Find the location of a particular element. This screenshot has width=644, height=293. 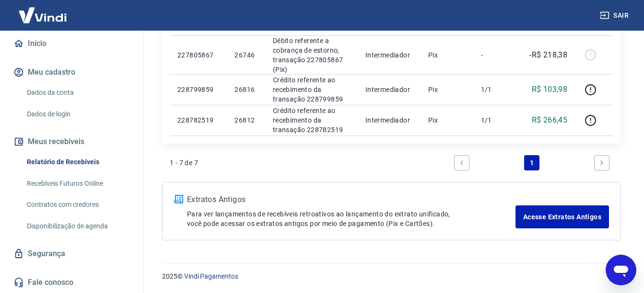

p: R$ 266,45 is located at coordinates (549, 120).